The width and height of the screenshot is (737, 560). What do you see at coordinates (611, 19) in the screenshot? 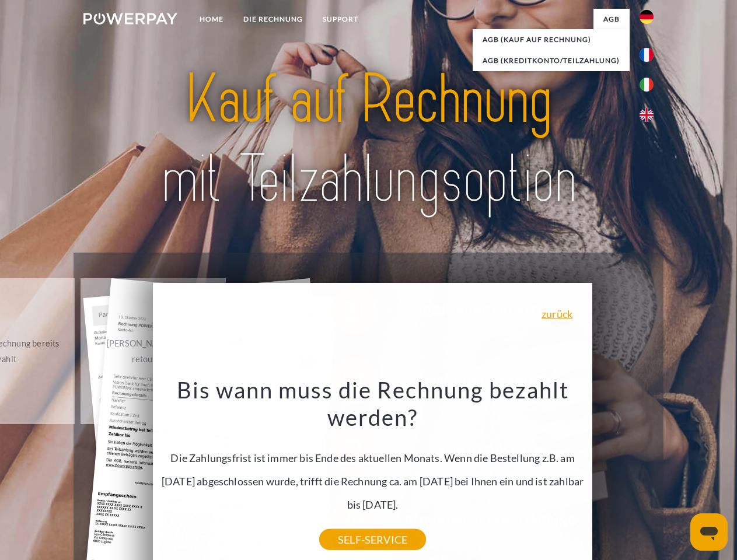
I see `a: agb` at bounding box center [611, 19].